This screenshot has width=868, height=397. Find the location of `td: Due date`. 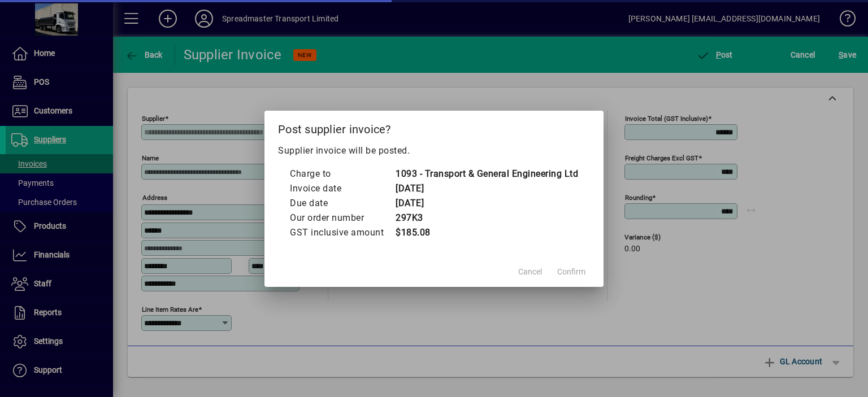

td: Due date is located at coordinates (342, 203).